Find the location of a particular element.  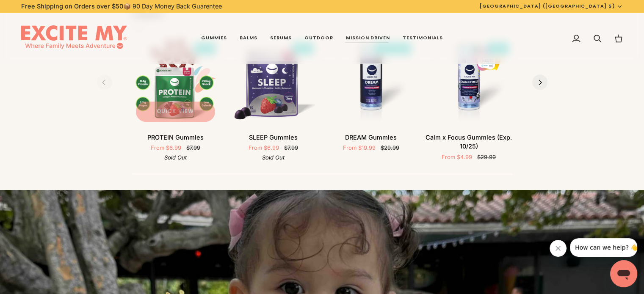

p: PROTEIN Gummies is located at coordinates (175, 138).